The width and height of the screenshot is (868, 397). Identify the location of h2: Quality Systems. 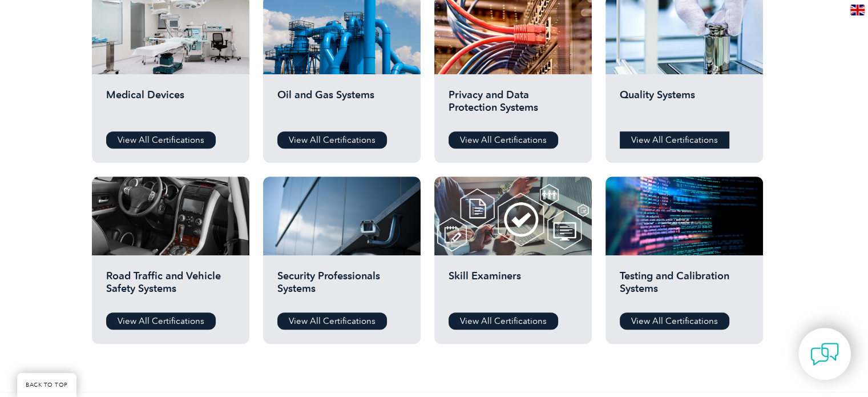
(684, 105).